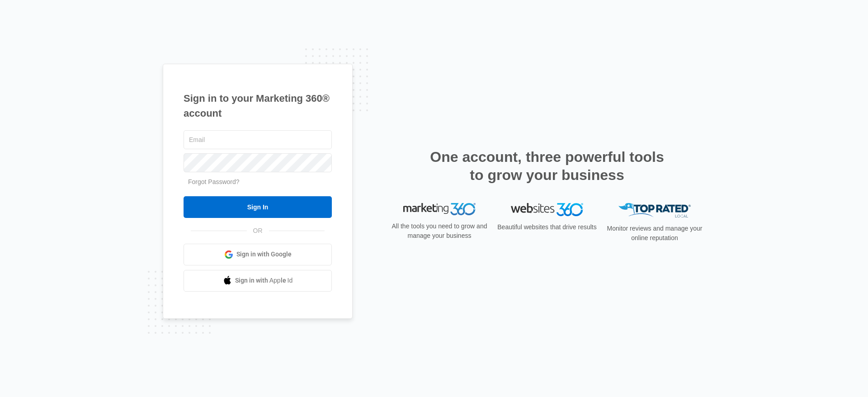 The height and width of the screenshot is (397, 868). I want to click on p: Monitor reviews and manage your online reputation, so click(655, 233).